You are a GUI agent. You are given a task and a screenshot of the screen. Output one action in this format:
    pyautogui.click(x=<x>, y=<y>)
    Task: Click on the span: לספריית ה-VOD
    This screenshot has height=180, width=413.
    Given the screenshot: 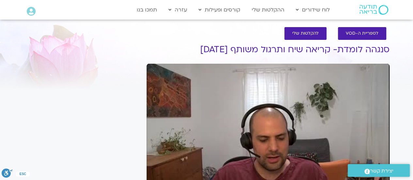 What is the action you would take?
    pyautogui.click(x=362, y=33)
    